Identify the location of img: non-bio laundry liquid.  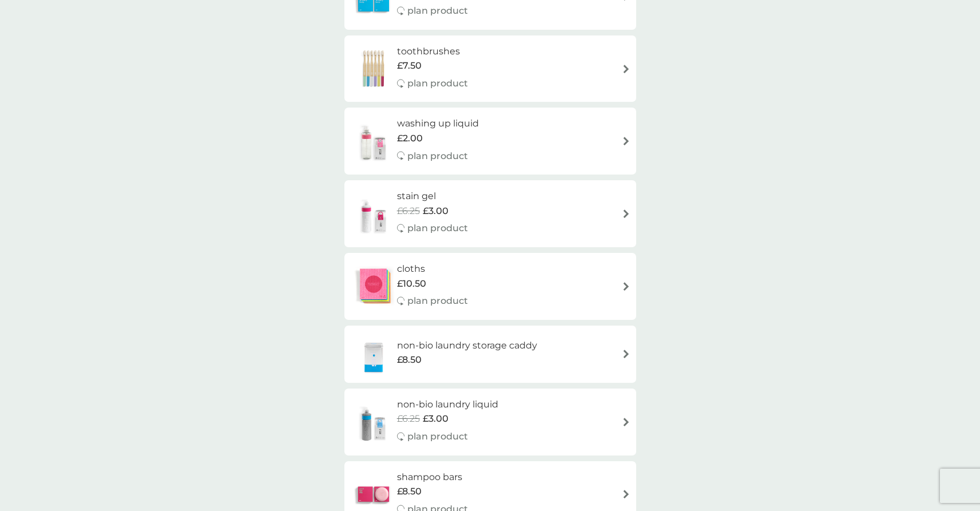
(373, 422).